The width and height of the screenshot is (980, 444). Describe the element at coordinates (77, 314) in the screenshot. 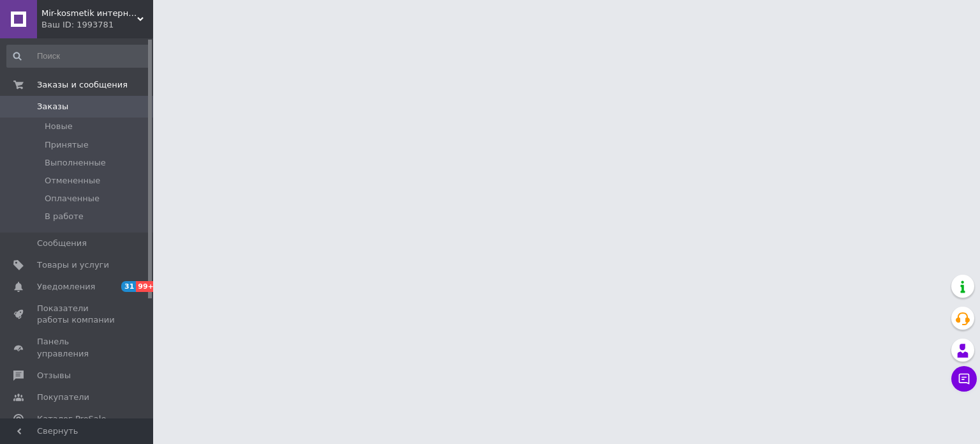

I see `span: Показатели работы компании` at that location.